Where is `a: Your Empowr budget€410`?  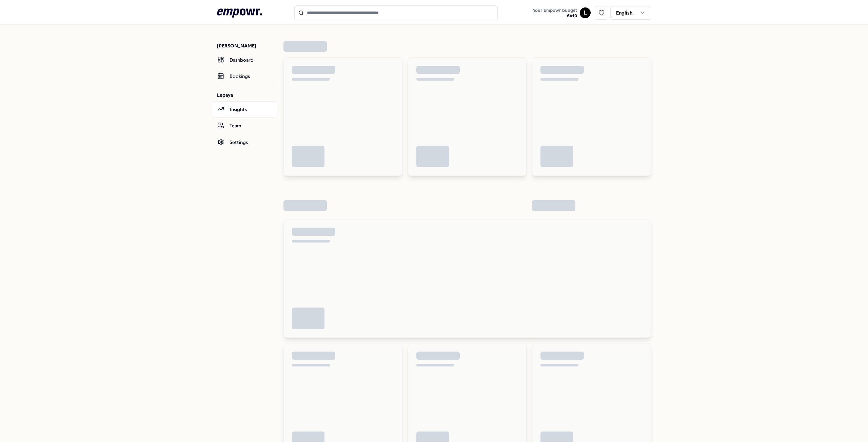 a: Your Empowr budget€410 is located at coordinates (554, 13).